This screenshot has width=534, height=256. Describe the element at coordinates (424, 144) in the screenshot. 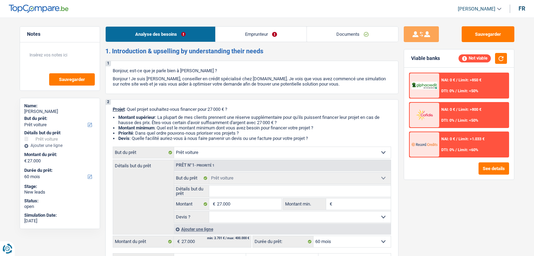

I see `img: Record Credits` at that location.